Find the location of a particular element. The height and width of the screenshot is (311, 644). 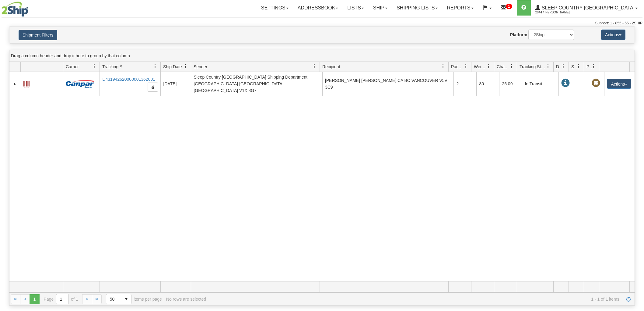

span: Page of 1 is located at coordinates (61, 299).